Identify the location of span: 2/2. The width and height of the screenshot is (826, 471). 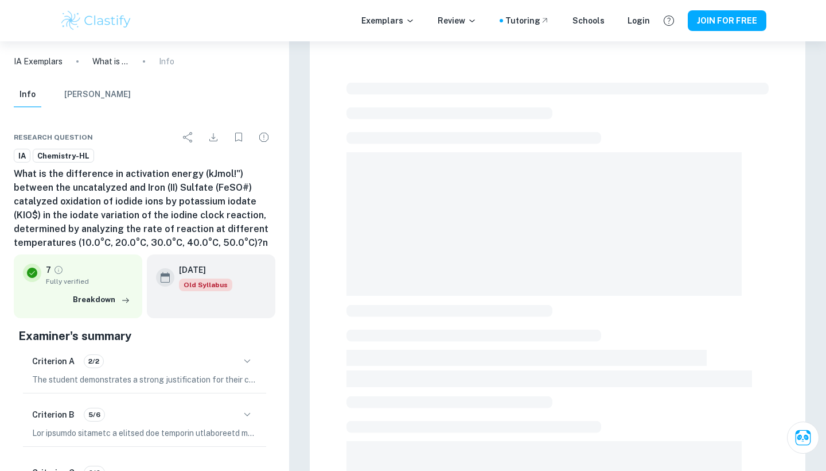
(94, 361).